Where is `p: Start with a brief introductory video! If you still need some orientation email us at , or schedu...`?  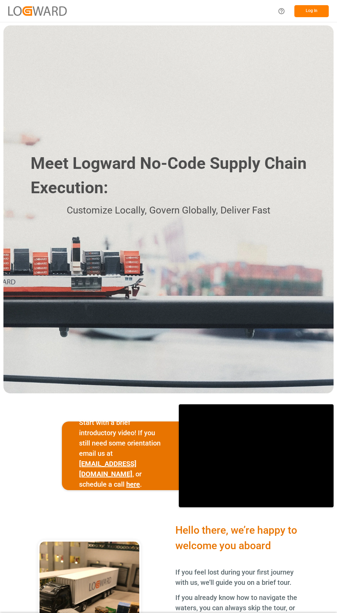 p: Start with a brief introductory video! If you still need some orientation email us at , or schedu... is located at coordinates (120, 454).